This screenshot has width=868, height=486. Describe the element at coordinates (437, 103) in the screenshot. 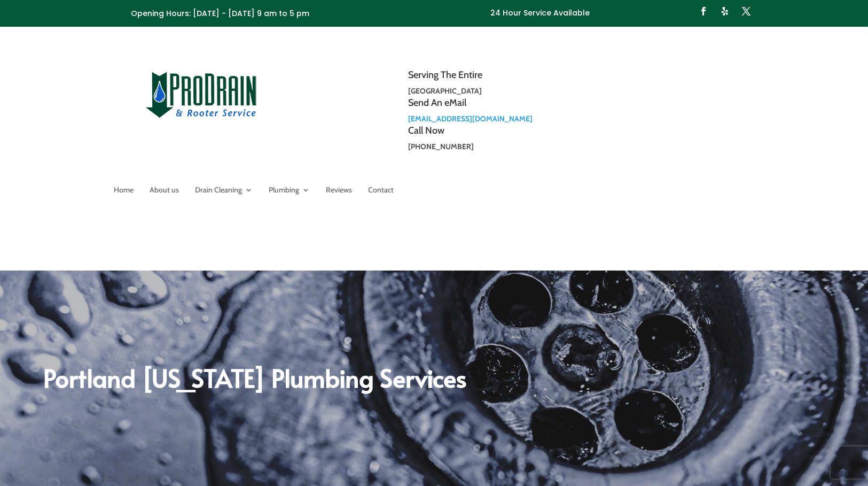

I see `span: Send An eMail` at that location.